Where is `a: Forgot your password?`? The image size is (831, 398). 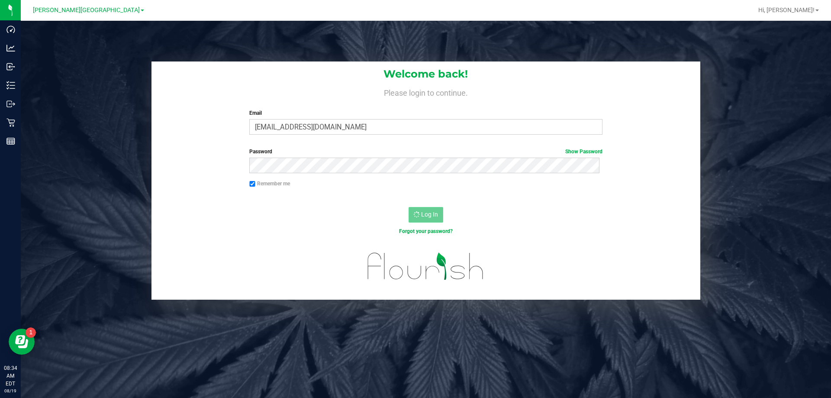 a: Forgot your password? is located at coordinates (426, 231).